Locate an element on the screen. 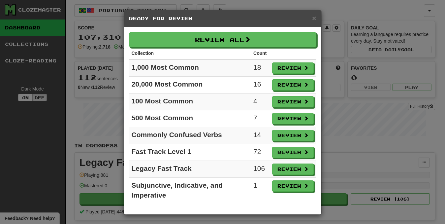  td: 20,000 Most Common is located at coordinates (190, 85).